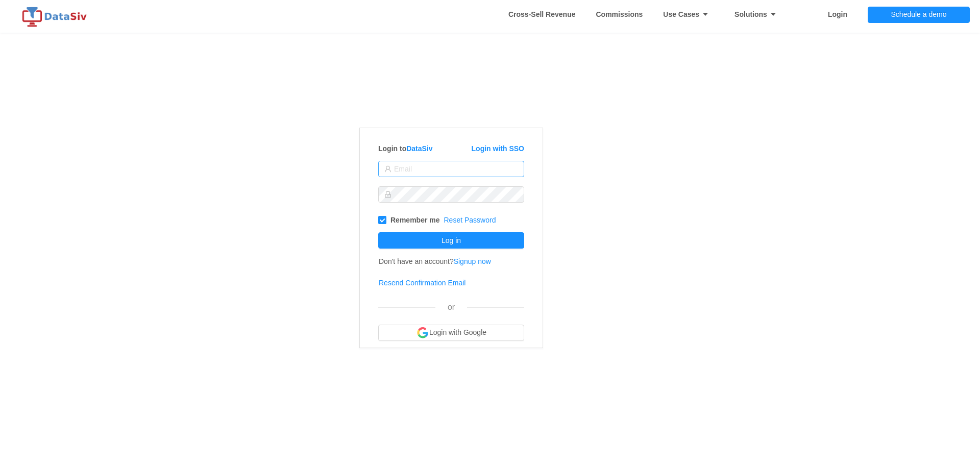 This screenshot has width=980, height=465. I want to click on button: Login with Google, so click(451, 333).